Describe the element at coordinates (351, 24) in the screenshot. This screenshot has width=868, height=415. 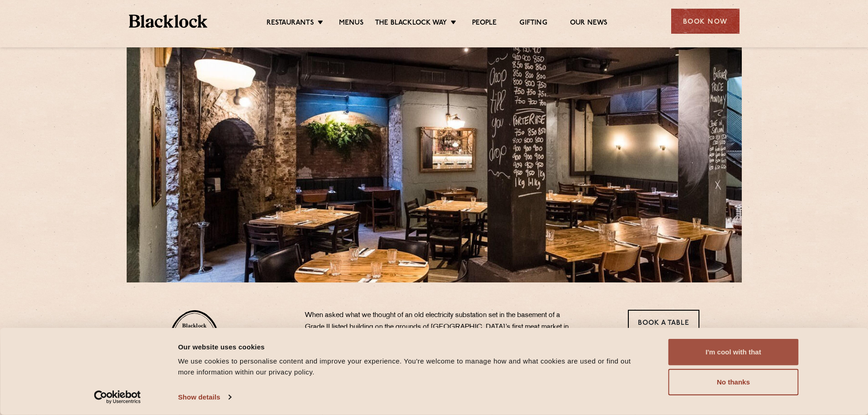
I see `a: Menus` at that location.